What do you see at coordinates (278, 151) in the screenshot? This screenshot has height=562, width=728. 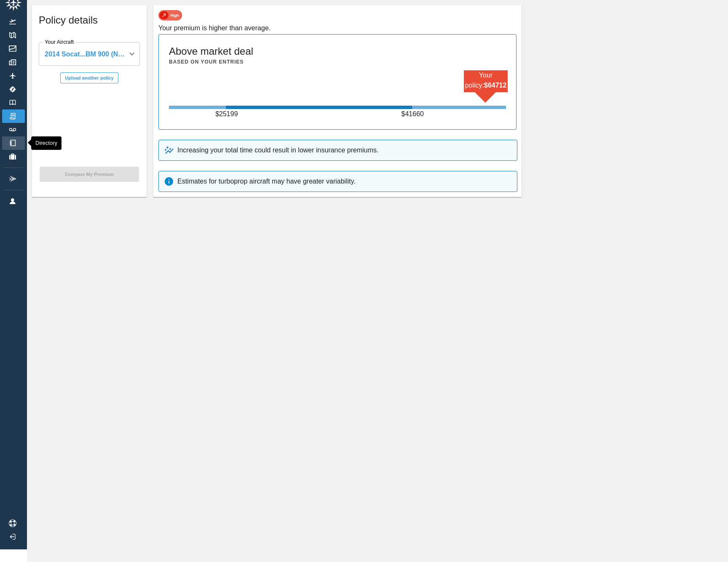 I see `p: Increasing your total time could result in lower insurance premiums.` at bounding box center [278, 151].